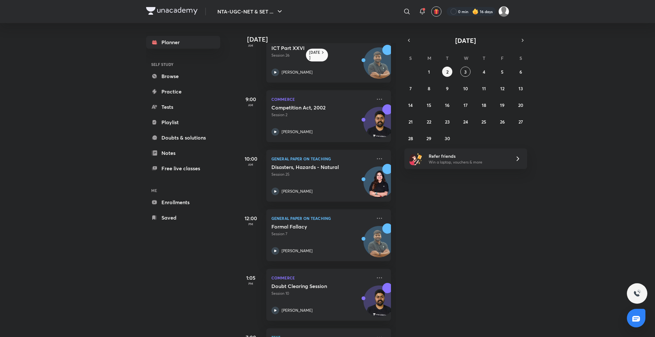 This screenshot has height=337, width=655. I want to click on button: September 2, 2025, so click(447, 72).